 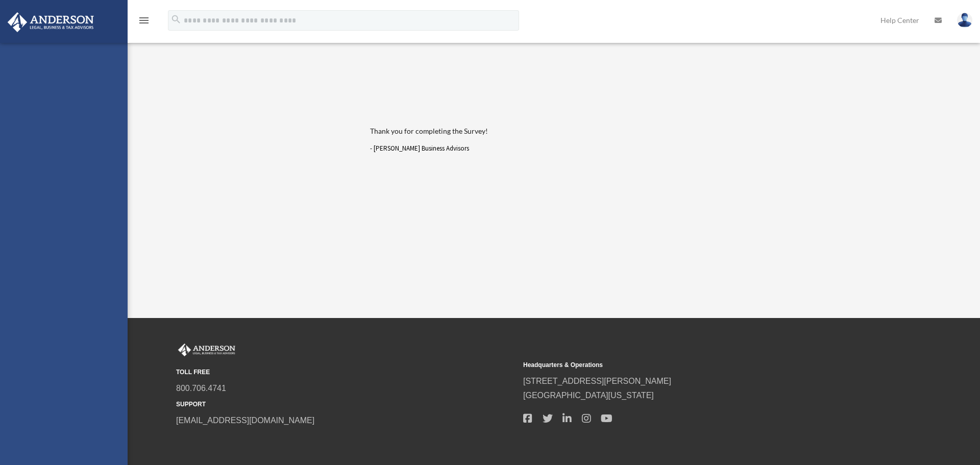 What do you see at coordinates (560, 131) in the screenshot?
I see `h3: Thank you for completing the Survey!` at bounding box center [560, 131].